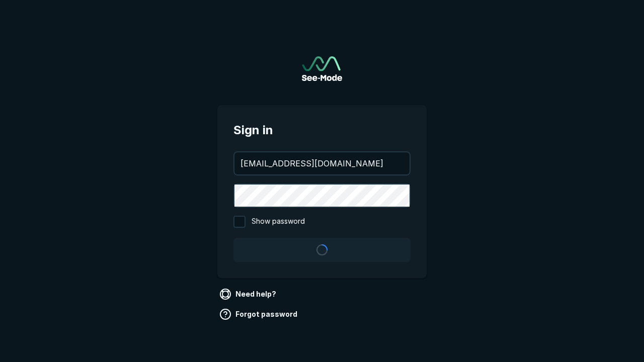 The width and height of the screenshot is (644, 362). What do you see at coordinates (322, 130) in the screenshot?
I see `span: Sign in` at bounding box center [322, 130].